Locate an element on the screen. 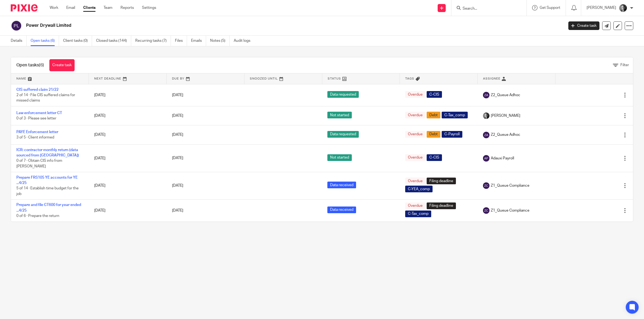 The height and width of the screenshot is (319, 644). a: Details is located at coordinates (19, 41).